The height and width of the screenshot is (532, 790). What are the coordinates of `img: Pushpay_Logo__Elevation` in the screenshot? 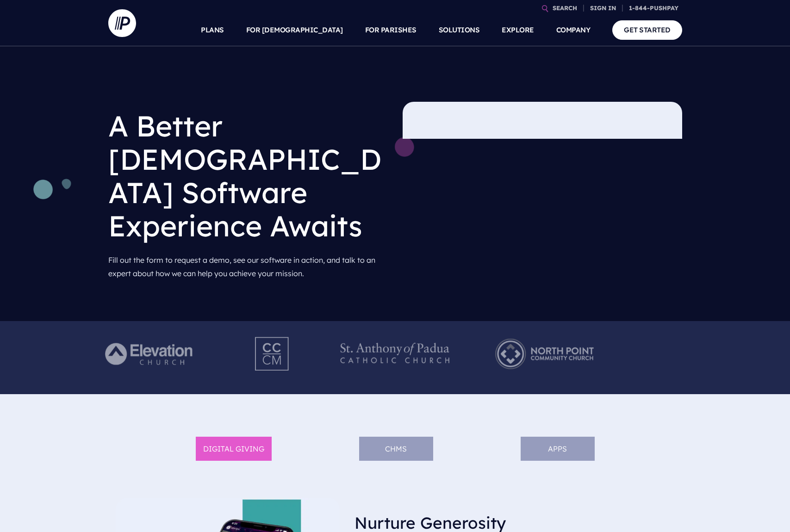 It's located at (150, 354).